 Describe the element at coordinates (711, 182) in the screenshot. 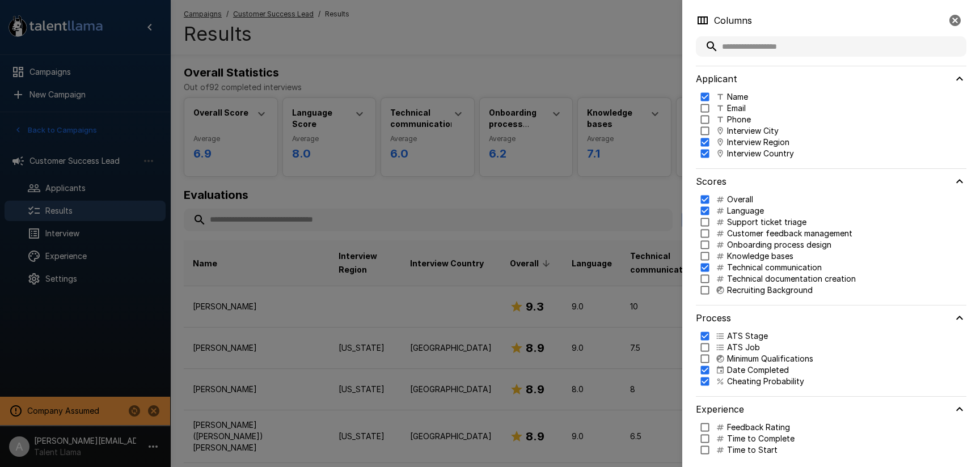

I see `h6: Scores` at that location.